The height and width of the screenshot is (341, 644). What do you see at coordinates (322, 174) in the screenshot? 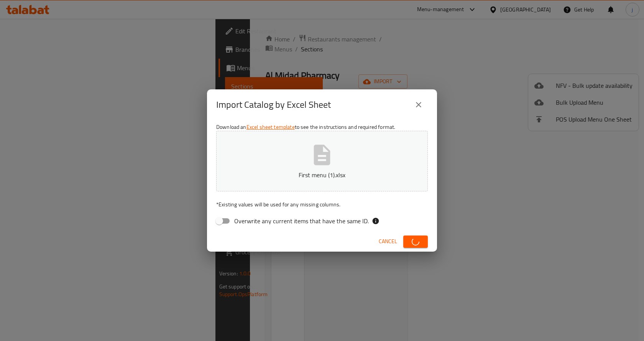
I see `p: First menu (1).xlsx` at bounding box center [322, 174].